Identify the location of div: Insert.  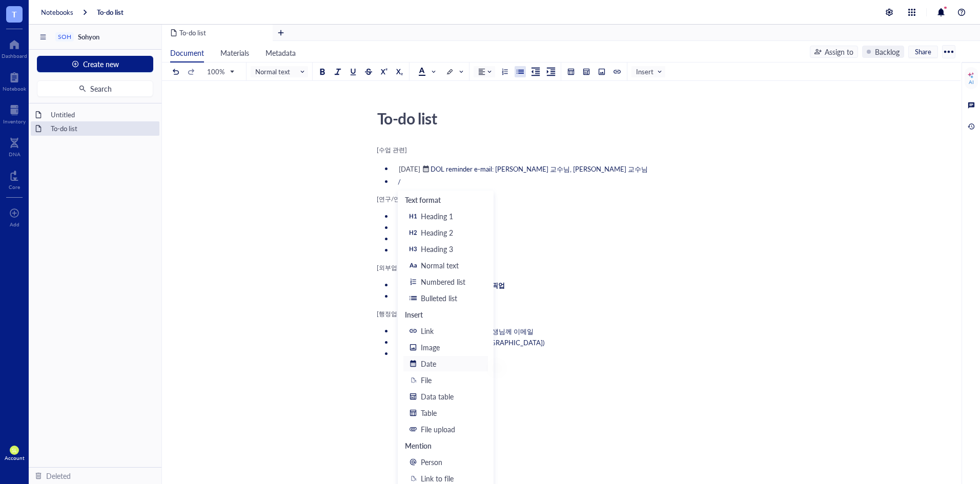
(446, 315).